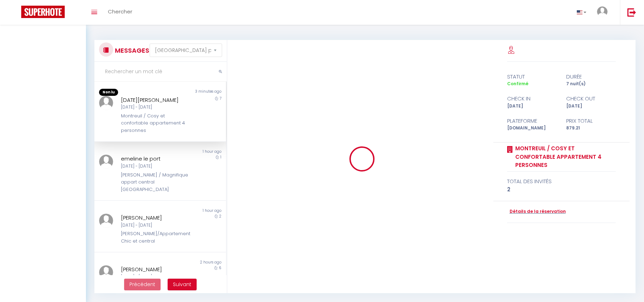  Describe the element at coordinates (220, 98) in the screenshot. I see `span: 7` at that location.